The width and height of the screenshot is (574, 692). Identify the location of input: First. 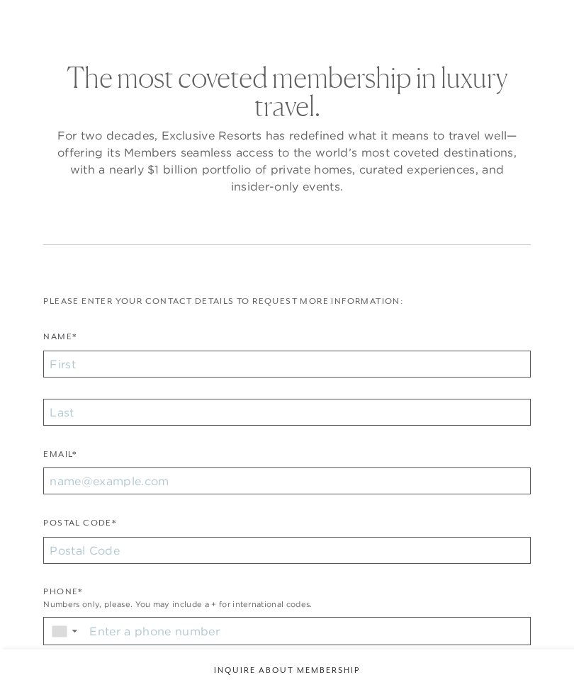
(286, 364).